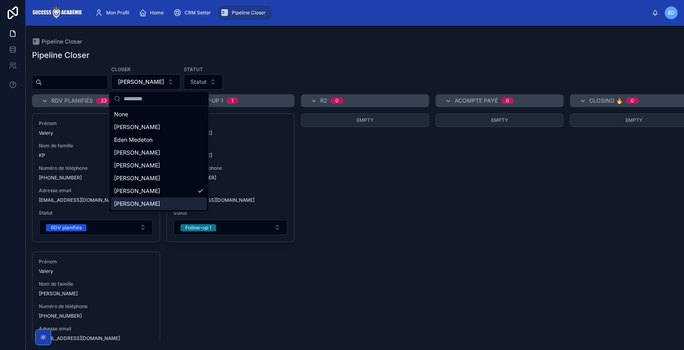 The height and width of the screenshot is (350, 684). Describe the element at coordinates (153, 13) in the screenshot. I see `a: Home` at that location.